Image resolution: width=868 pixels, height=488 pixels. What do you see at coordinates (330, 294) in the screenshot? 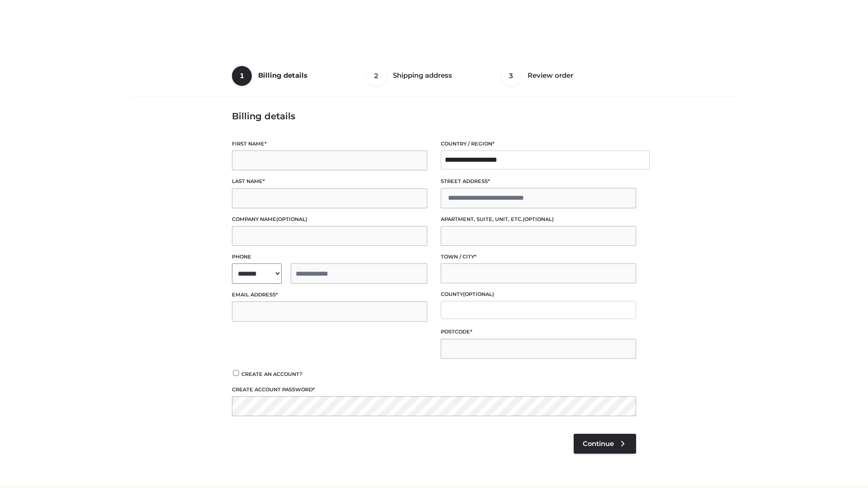
I see `label: Email address` at bounding box center [330, 294].